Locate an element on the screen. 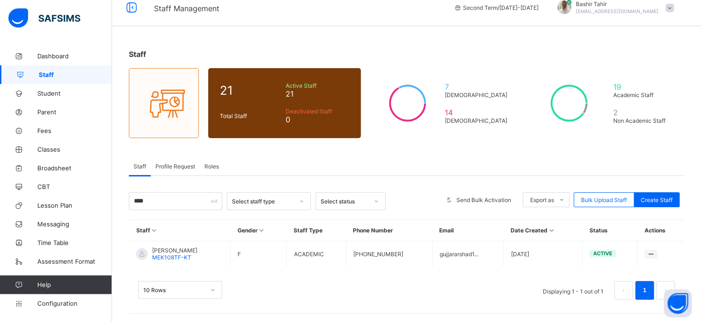 This screenshot has height=322, width=701. span: CBT is located at coordinates (75, 187).